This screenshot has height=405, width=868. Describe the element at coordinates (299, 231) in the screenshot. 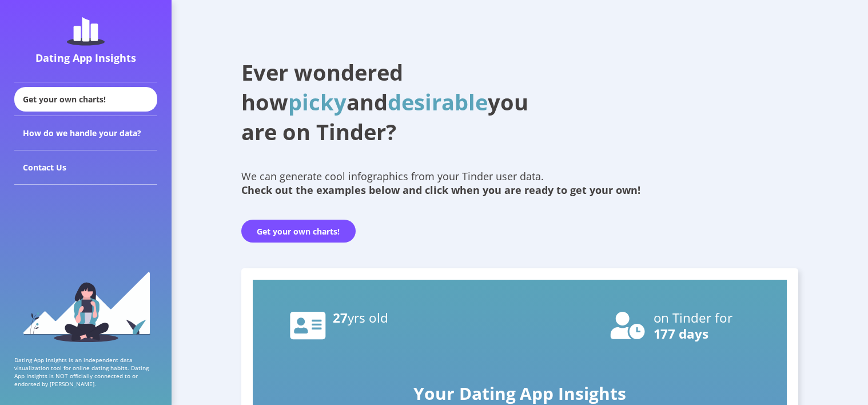

I see `button: Get your own charts!` at that location.